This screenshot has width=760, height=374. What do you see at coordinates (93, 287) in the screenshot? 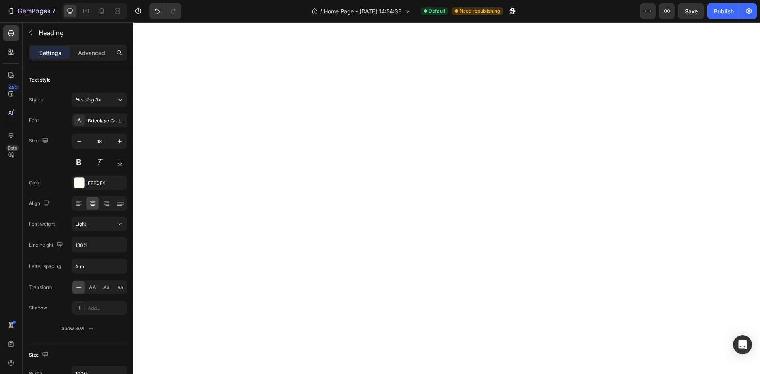
I see `span: AA` at bounding box center [93, 287].